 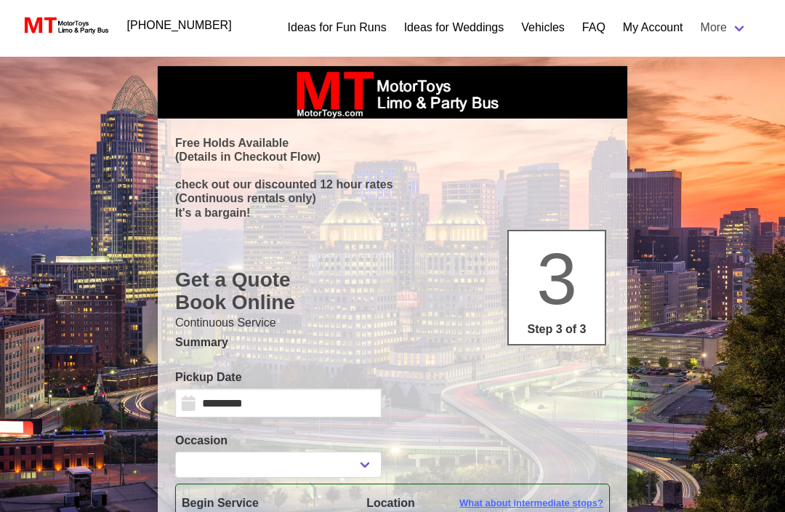 I want to click on h1: Get a Quote Book Online, so click(x=393, y=291).